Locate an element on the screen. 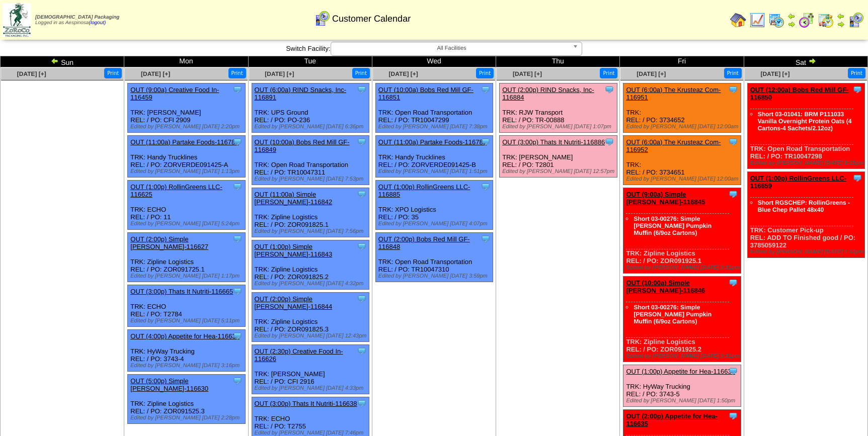  td: Sat is located at coordinates (806, 62).